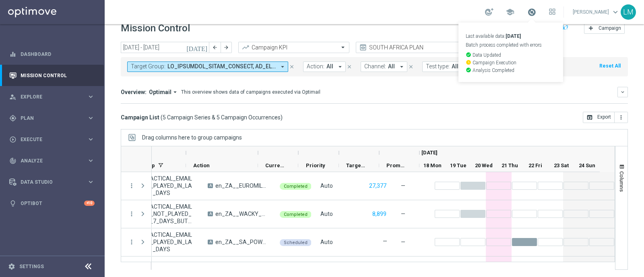 This screenshot has width=644, height=277. What do you see at coordinates (241, 242) in the screenshot?
I see `span: en_ZA__SA_POWERBALL_SUPERLOTTO_COMBO__EMT_ALL_EM_TAC_LT` at bounding box center [241, 242].